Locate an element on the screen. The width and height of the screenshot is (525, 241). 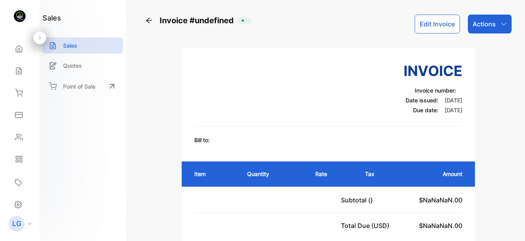
p: Actions is located at coordinates (484, 24).